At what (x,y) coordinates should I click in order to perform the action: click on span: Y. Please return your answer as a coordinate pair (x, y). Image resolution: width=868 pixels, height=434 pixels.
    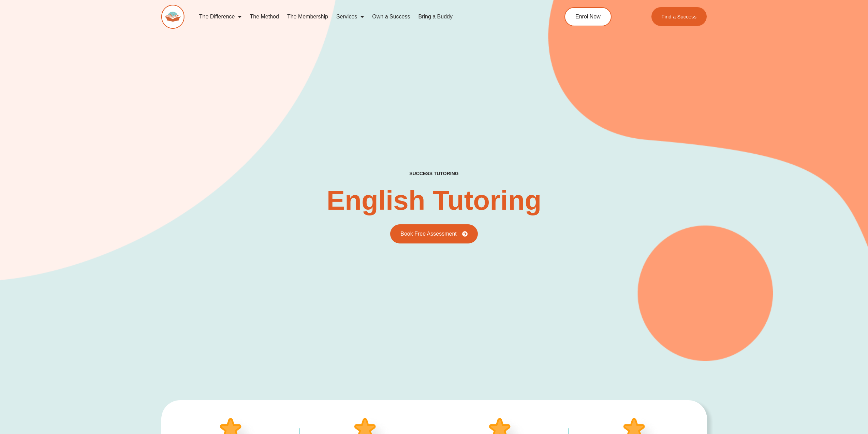
    Looking at the image, I should click on (149, 91).